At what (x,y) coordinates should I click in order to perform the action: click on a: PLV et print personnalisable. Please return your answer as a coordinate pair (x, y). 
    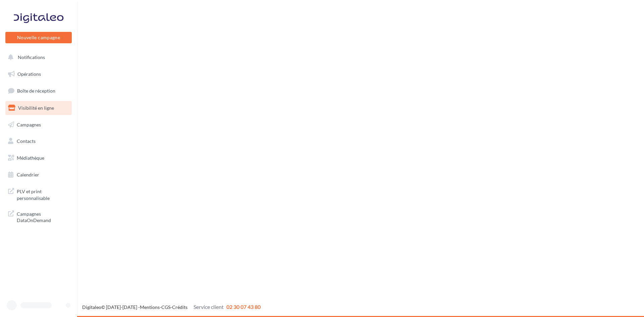
    Looking at the image, I should click on (39, 194).